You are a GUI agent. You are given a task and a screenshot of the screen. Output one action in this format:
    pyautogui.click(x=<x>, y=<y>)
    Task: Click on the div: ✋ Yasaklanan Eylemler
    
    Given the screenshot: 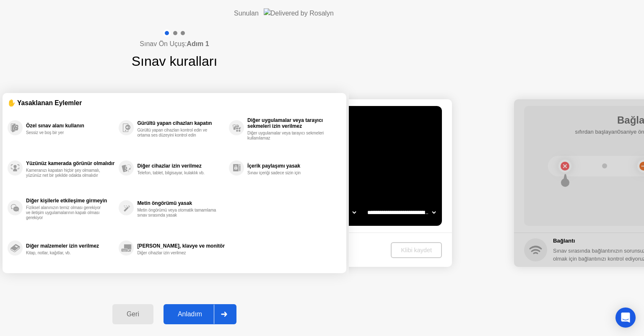 What is the action you would take?
    pyautogui.click(x=174, y=103)
    